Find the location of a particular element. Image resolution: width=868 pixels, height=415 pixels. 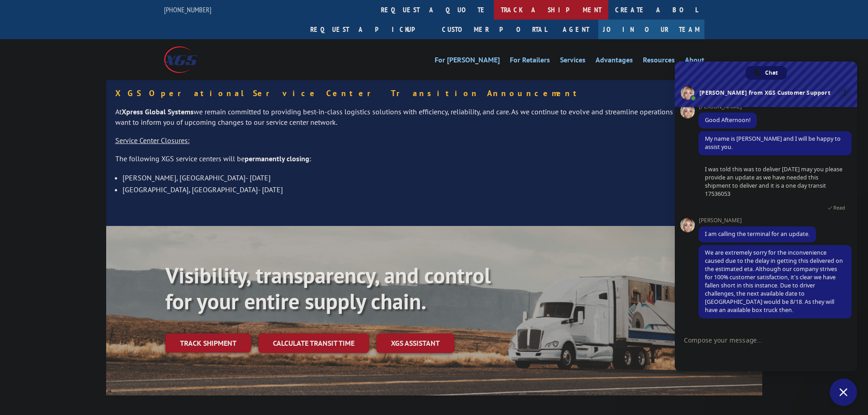

a: Advantages is located at coordinates (614, 61).